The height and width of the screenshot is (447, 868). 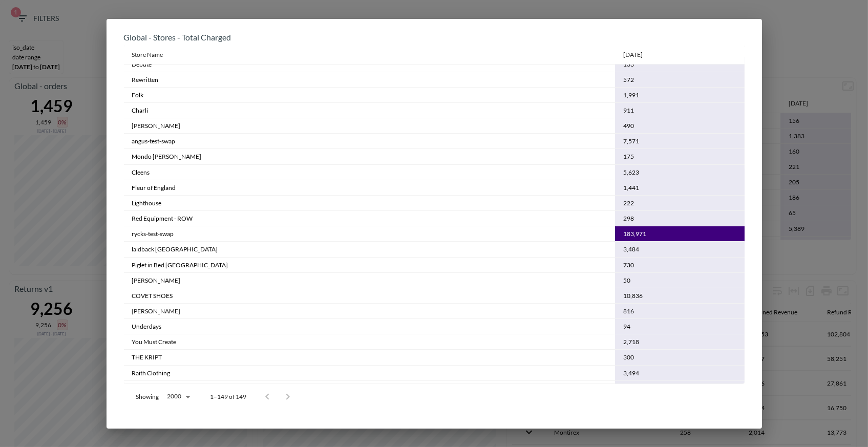 I want to click on td: 298, so click(x=680, y=219).